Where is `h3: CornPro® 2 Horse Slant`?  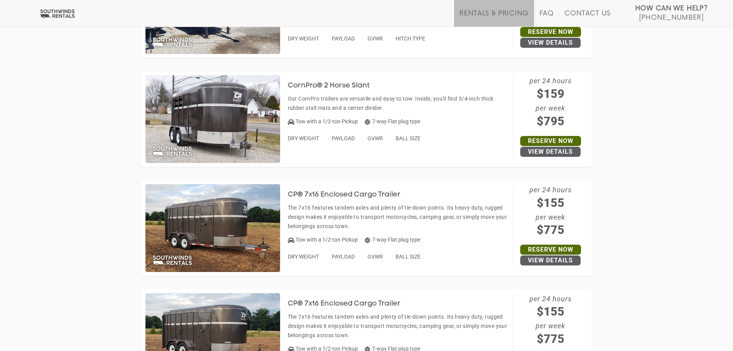
h3: CornPro® 2 Horse Slant is located at coordinates (334, 86).